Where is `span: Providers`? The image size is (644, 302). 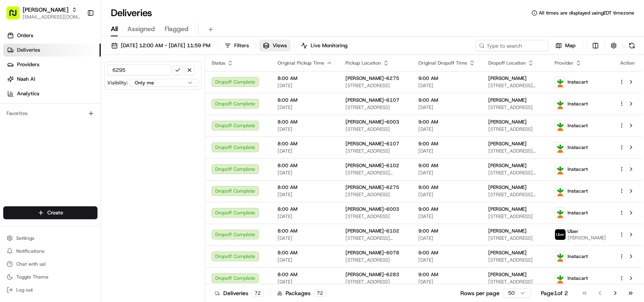
span: Providers is located at coordinates (28, 65).